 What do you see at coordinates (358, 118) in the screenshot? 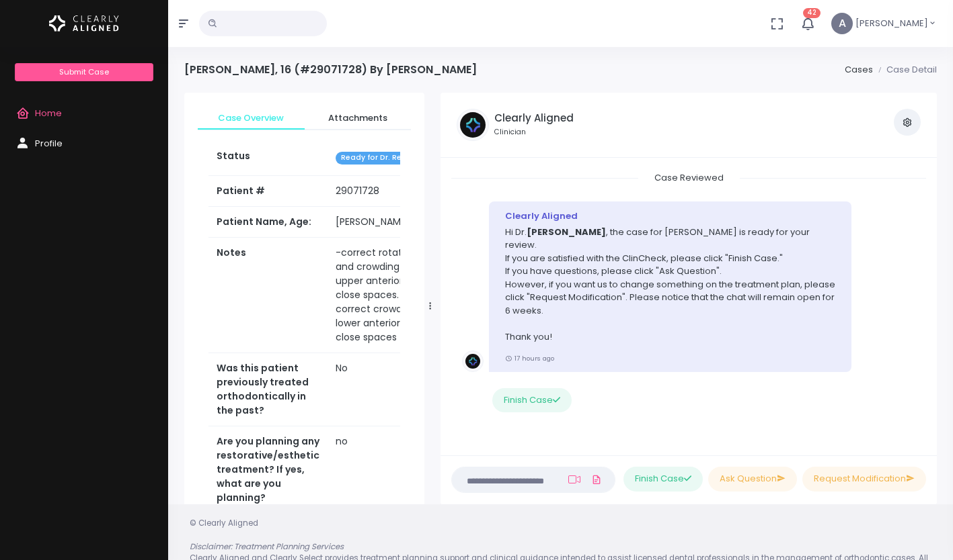
I see `span: Attachments` at bounding box center [358, 118].